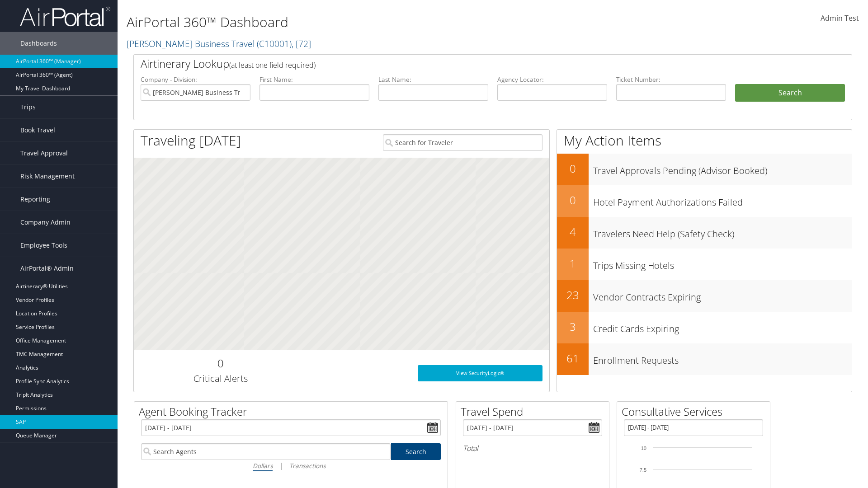 This screenshot has width=868, height=488. I want to click on span: Travel Approval, so click(44, 153).